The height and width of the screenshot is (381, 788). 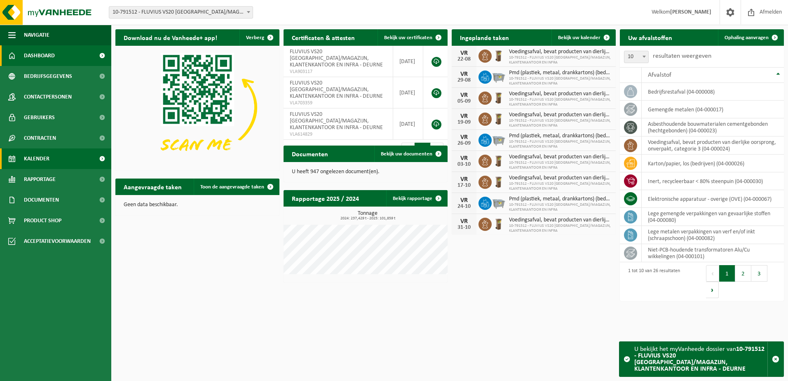 I want to click on span: Acceptatievoorwaarden, so click(x=57, y=241).